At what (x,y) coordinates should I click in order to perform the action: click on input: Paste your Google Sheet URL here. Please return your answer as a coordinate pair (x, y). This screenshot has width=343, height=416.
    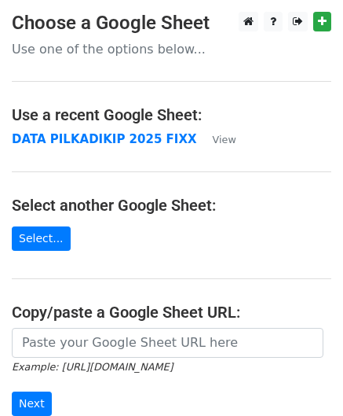
    Looking at the image, I should click on (167, 343).